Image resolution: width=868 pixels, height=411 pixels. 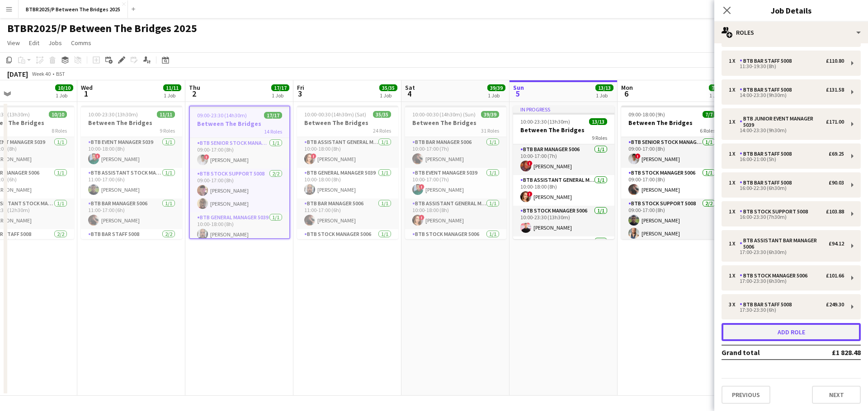 What do you see at coordinates (273, 115) in the screenshot?
I see `span: 17/17` at bounding box center [273, 115].